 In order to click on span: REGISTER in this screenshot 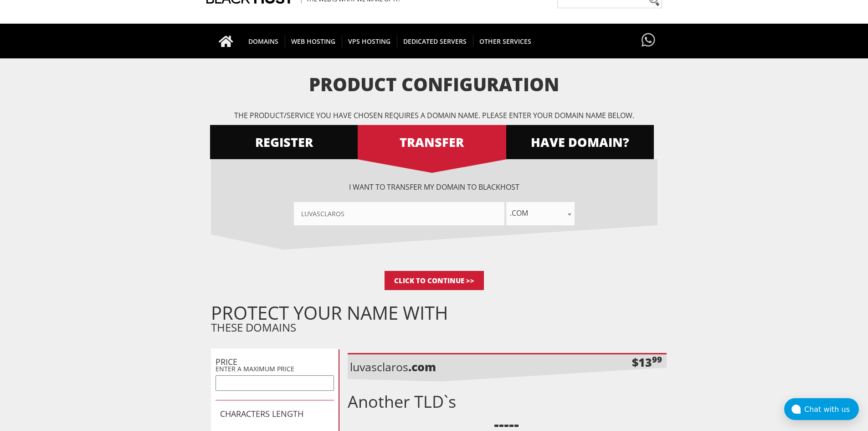, I will do `click(284, 142)`.